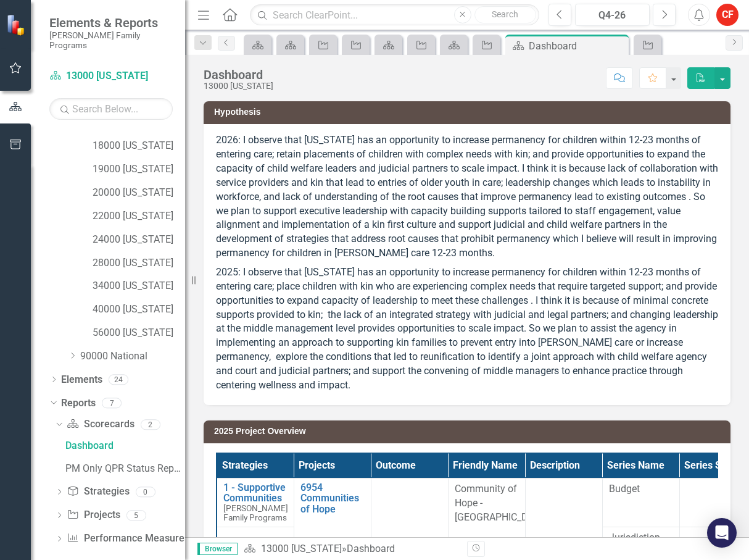  I want to click on span: Budget, so click(641, 489).